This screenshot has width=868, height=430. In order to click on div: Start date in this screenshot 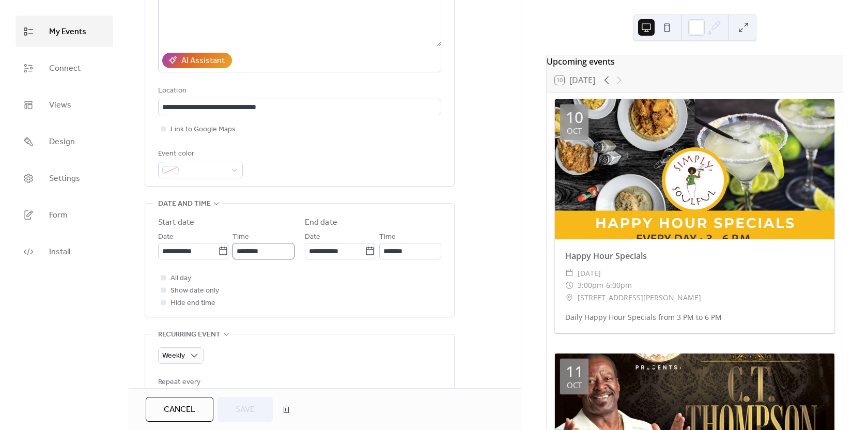, I will do `click(176, 223)`.